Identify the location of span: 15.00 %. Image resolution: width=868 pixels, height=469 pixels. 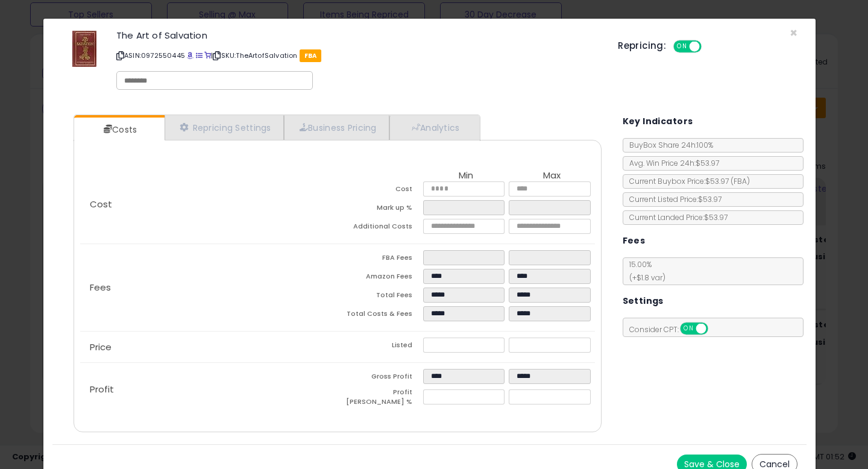
(644, 271).